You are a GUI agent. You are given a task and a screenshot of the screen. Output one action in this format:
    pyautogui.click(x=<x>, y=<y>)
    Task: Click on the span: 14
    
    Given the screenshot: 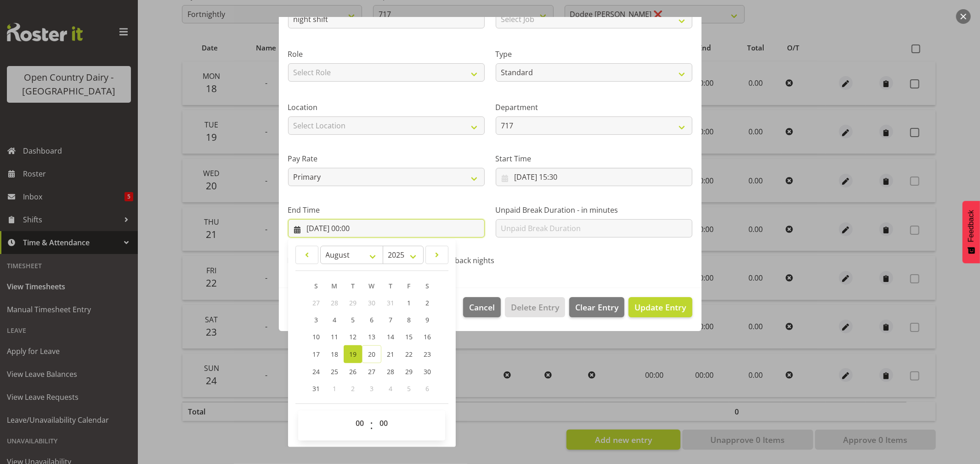 What is the action you would take?
    pyautogui.click(x=390, y=337)
    